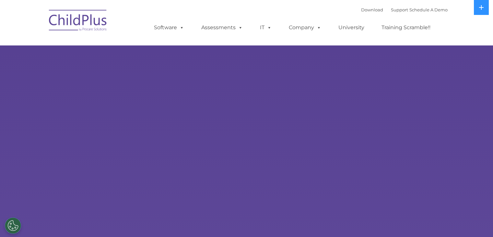 The width and height of the screenshot is (493, 237). I want to click on a: Assessments, so click(222, 28).